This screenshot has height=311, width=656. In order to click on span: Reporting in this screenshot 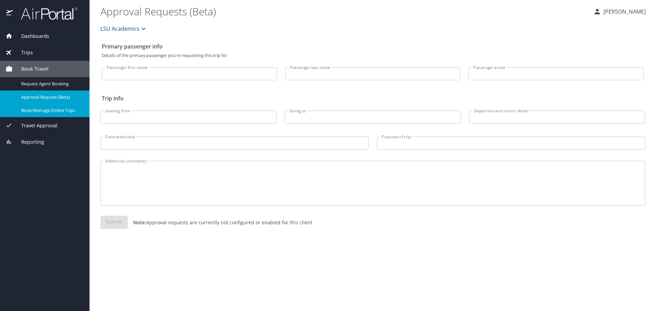, I will do `click(28, 142)`.